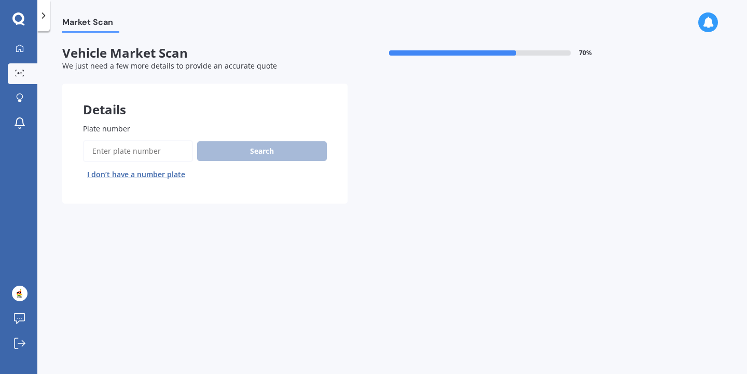 This screenshot has height=374, width=747. What do you see at coordinates (585, 53) in the screenshot?
I see `span: 70 %` at bounding box center [585, 53].